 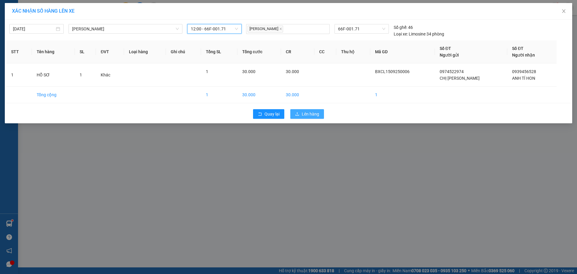 I want to click on th: STT, so click(x=19, y=52).